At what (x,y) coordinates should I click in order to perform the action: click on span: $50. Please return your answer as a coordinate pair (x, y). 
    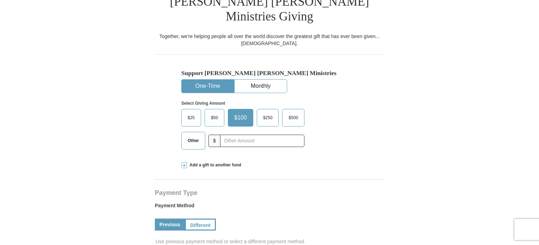
    Looking at the image, I should click on (215, 118).